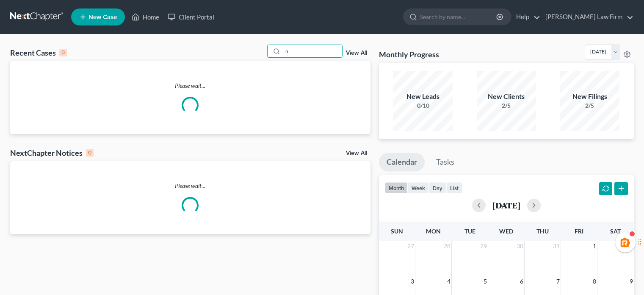 The height and width of the screenshot is (295, 644). Describe the element at coordinates (484, 246) in the screenshot. I see `span: 29` at that location.